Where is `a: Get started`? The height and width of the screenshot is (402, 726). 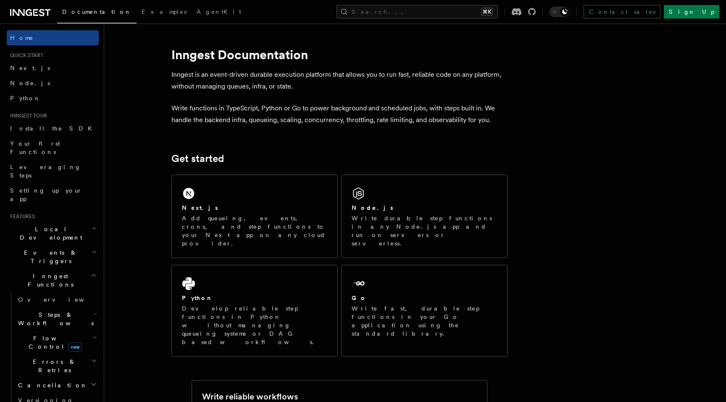 a: Get started is located at coordinates (197, 159).